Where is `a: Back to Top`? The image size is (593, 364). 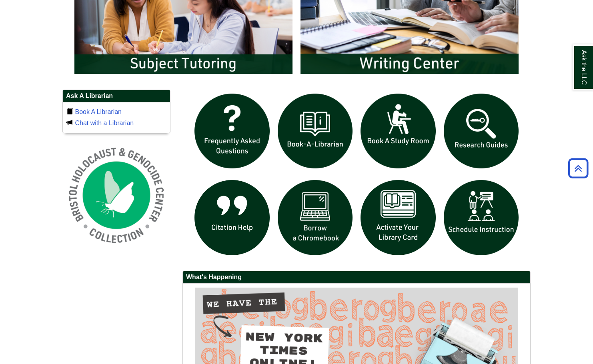
a: Back to Top is located at coordinates (578, 168).